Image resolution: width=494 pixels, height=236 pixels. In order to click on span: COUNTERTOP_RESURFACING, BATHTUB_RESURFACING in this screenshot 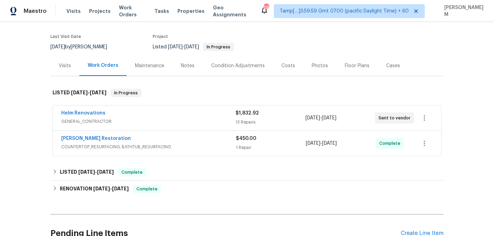, I will do `click(149, 147)`.